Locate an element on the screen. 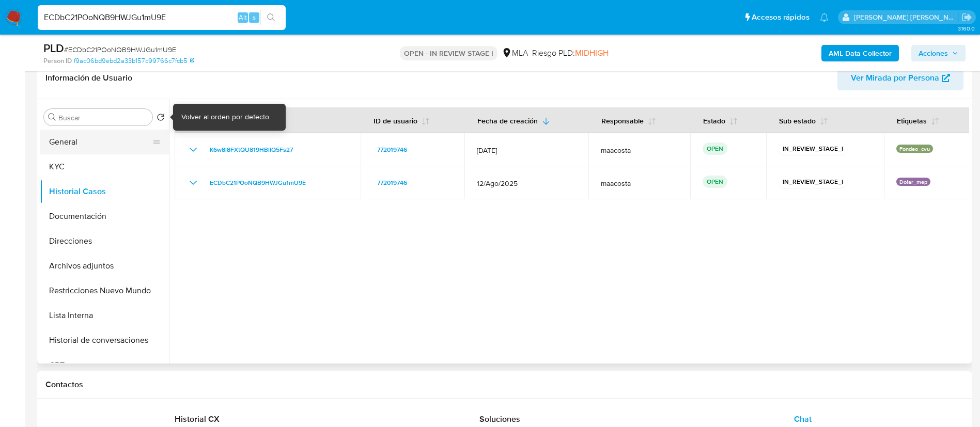  span: s is located at coordinates (254, 17).